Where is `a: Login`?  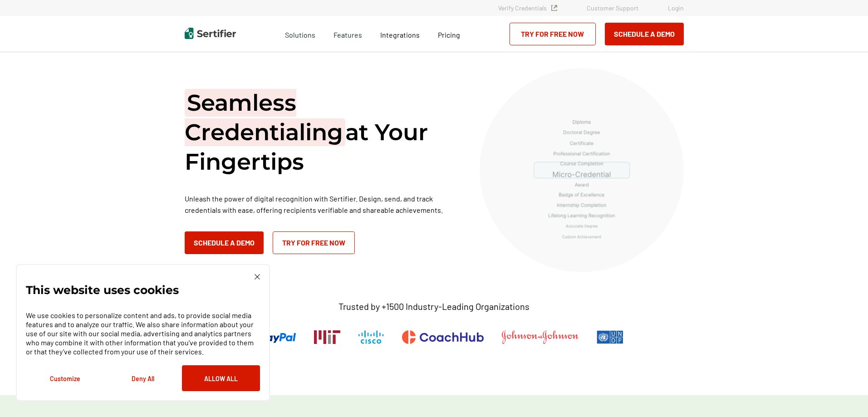
a: Login is located at coordinates (676, 7).